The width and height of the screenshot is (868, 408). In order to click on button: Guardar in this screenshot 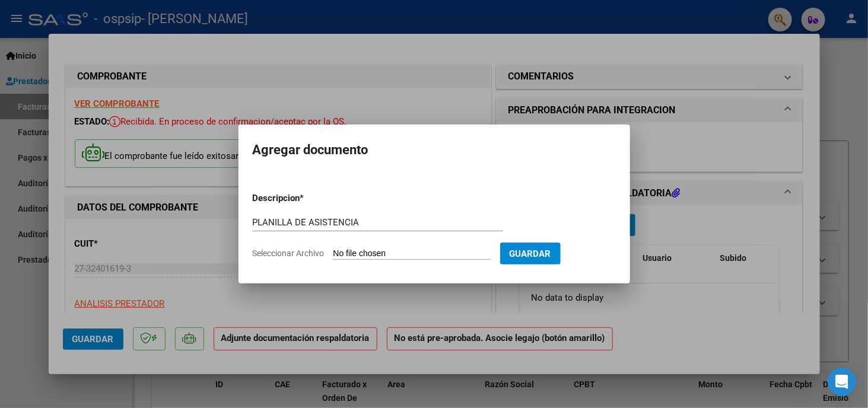, I will do `click(530, 253)`.